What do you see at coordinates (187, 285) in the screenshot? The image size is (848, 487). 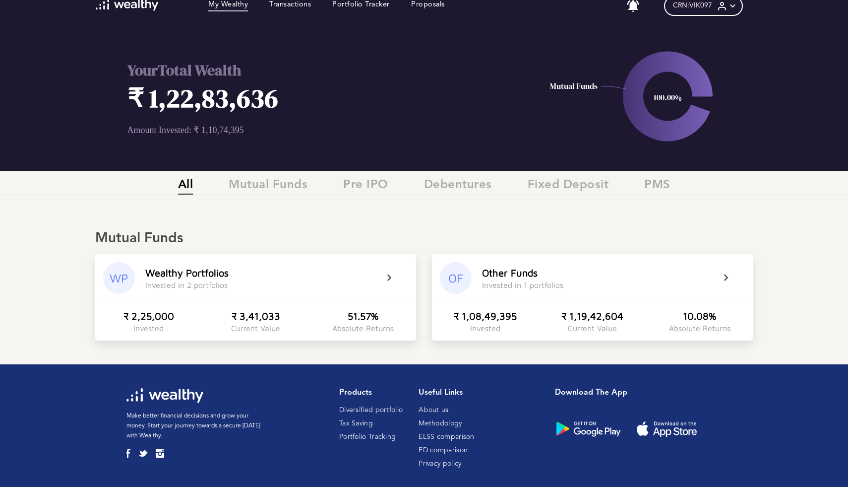 I see `div: Invested in 2 portfolios` at bounding box center [187, 285].